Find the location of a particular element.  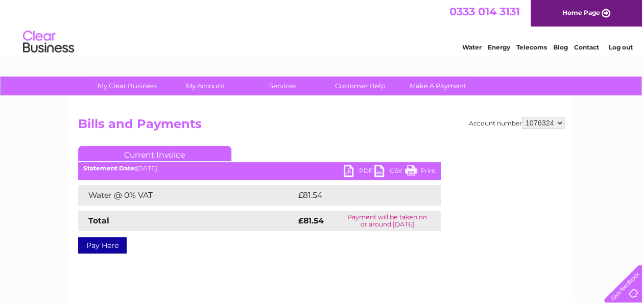

b: Statement Date: is located at coordinates (109, 168).